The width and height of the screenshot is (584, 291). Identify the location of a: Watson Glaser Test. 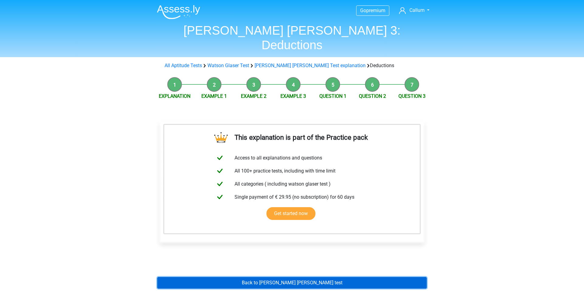
(228, 65).